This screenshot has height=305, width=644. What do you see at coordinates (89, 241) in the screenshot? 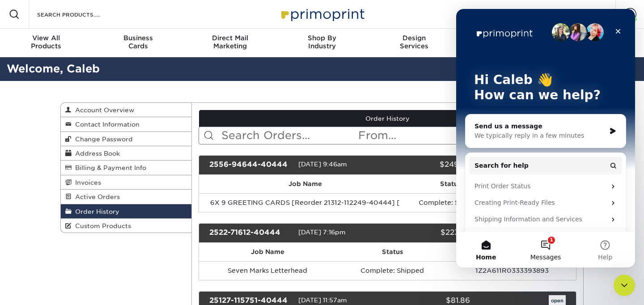
I see `button: Messages` at bounding box center [89, 241].